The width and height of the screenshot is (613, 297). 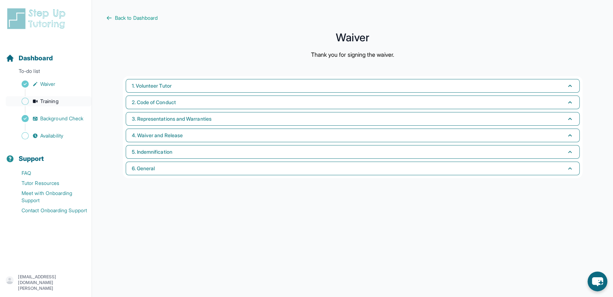 What do you see at coordinates (152, 152) in the screenshot?
I see `span: 5. Indemnification` at bounding box center [152, 152].